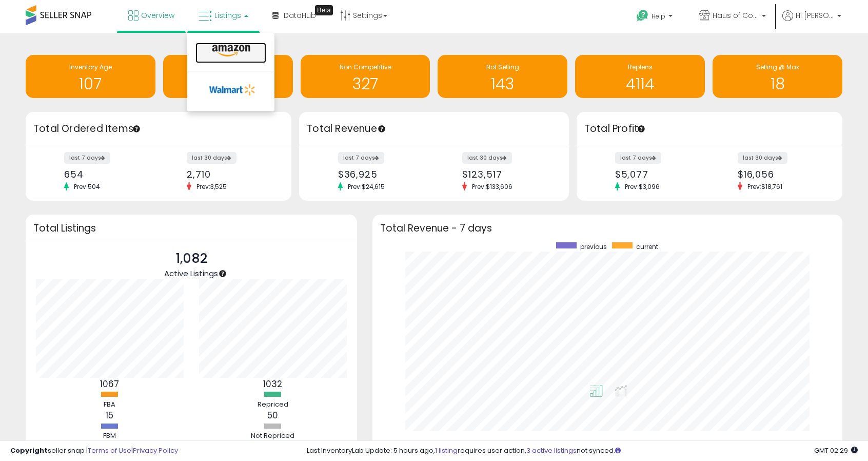  I want to click on a: Selling @ Max 18, so click(777, 77).